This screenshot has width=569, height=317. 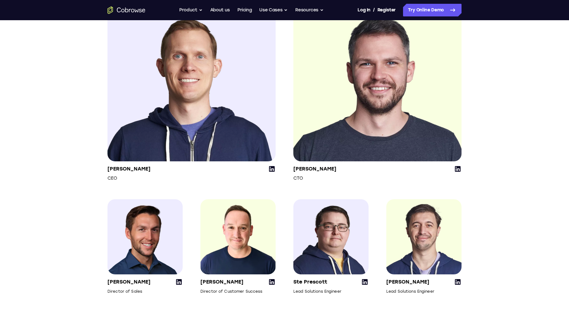 I want to click on a: Pricing, so click(x=245, y=10).